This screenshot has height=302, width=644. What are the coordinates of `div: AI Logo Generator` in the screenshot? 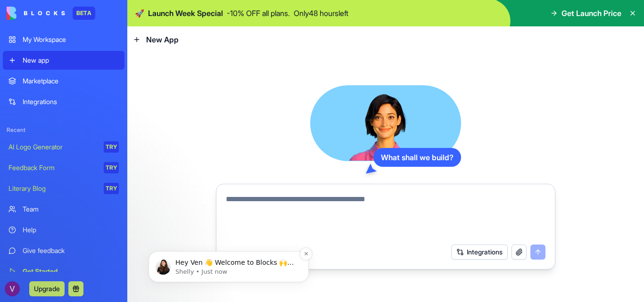 It's located at (53, 147).